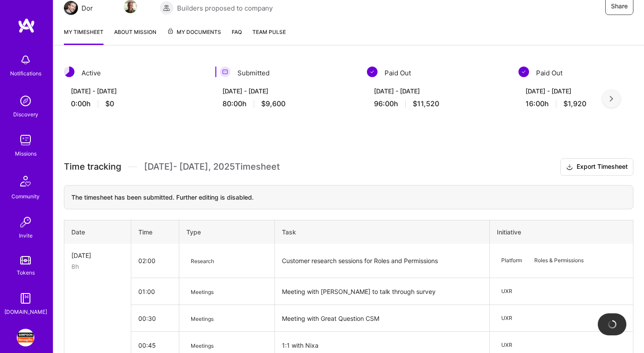 This screenshot has width=644, height=353. What do you see at coordinates (100, 8) in the screenshot?
I see `i: icon Mail` at bounding box center [100, 8].